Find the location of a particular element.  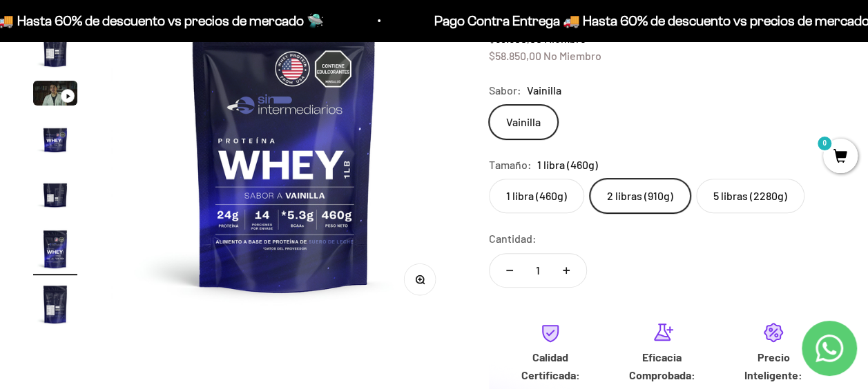

button: Reducir cantidad is located at coordinates (509, 271).